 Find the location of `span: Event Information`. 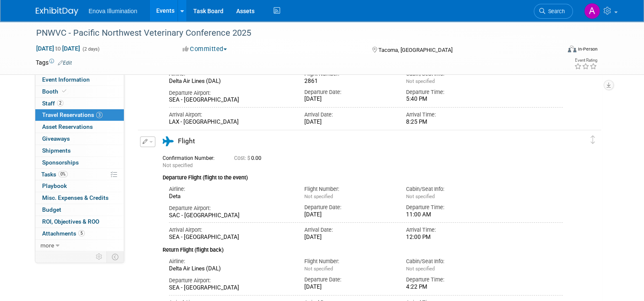

span: Event Information is located at coordinates (66, 79).